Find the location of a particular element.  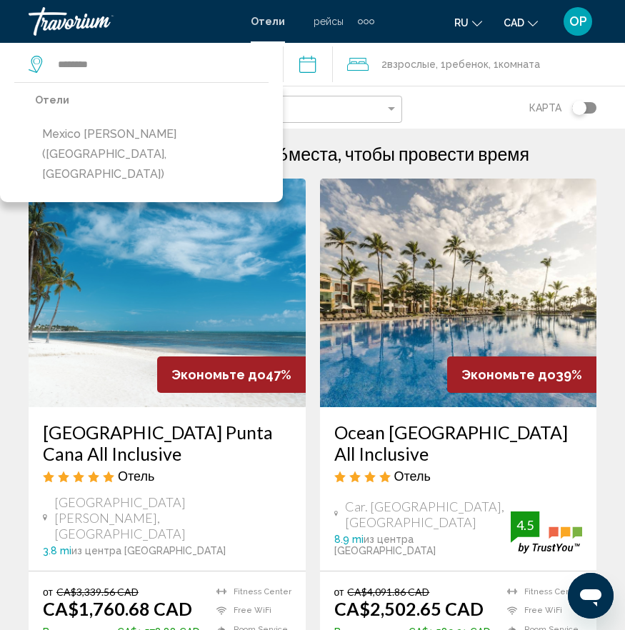

span: рейсы is located at coordinates (328, 21).